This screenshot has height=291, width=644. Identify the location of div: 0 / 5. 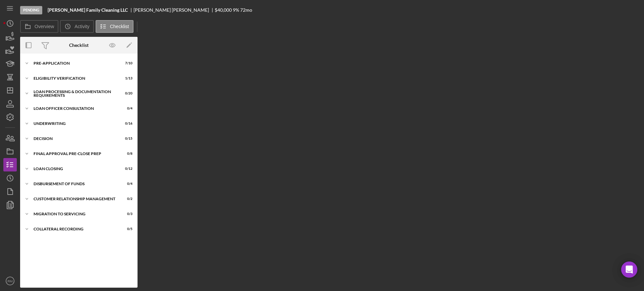
(126, 229).